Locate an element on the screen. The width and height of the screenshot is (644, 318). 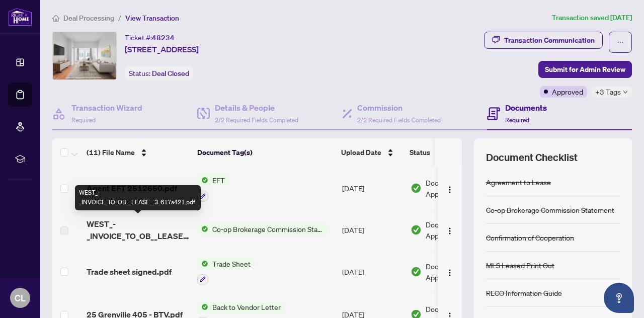
div: Agreement to Lease is located at coordinates (518, 182).